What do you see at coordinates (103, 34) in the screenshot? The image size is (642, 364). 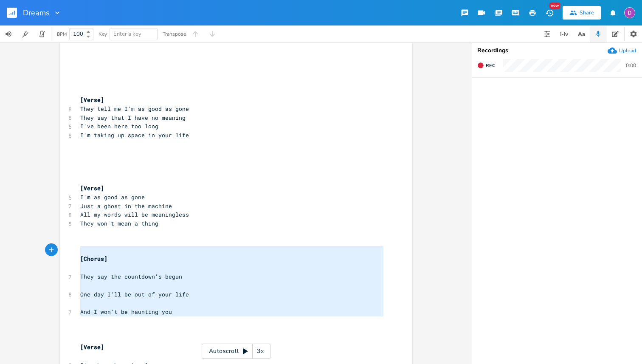 I see `div: Key` at bounding box center [103, 34].